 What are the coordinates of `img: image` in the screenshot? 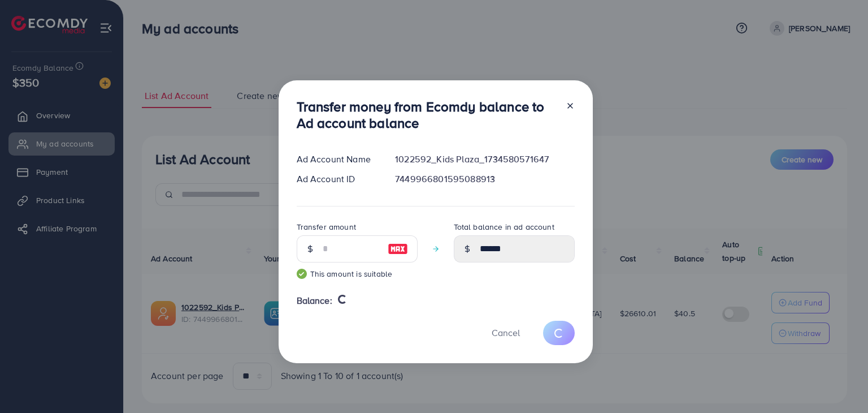 It's located at (398, 248).